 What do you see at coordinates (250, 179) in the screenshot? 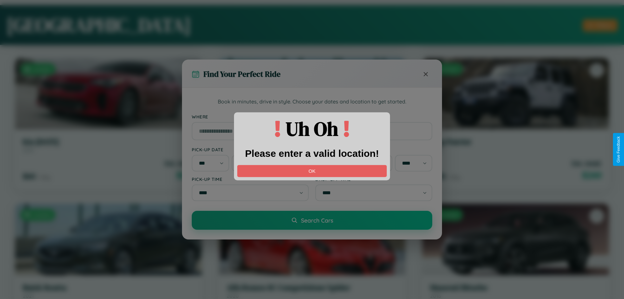
I see `label: Pick-up Time` at bounding box center [250, 179].